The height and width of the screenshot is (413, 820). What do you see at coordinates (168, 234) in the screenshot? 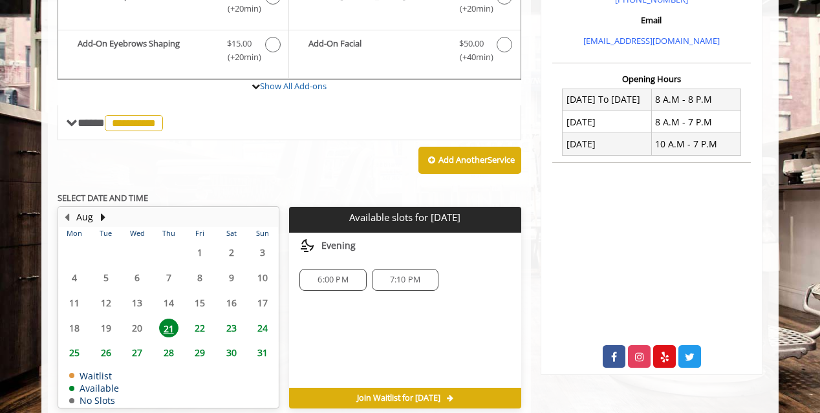
I see `th: Thu` at bounding box center [168, 234].